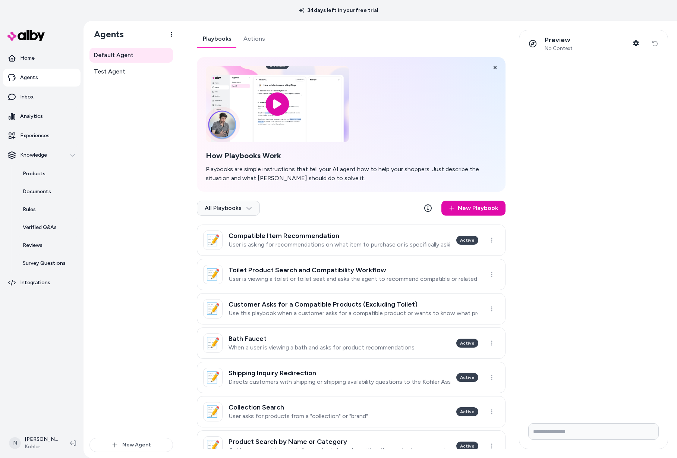  I want to click on a: 📝Shipping Inquiry RedirectionDirects customers with shipping or shipping availability questions t..., so click(351, 377).